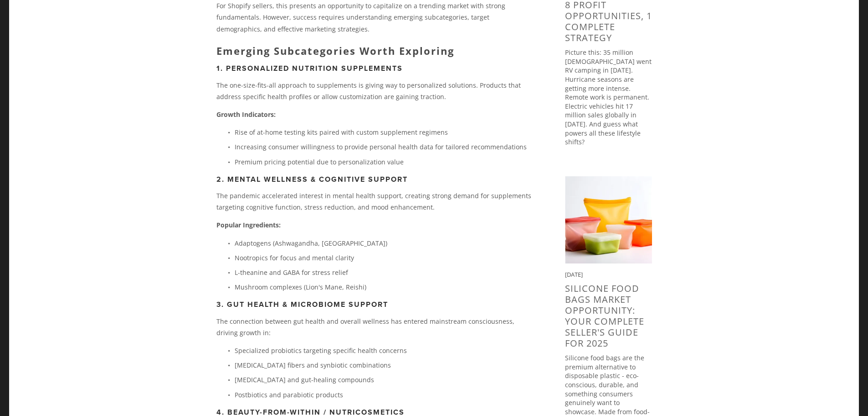 The height and width of the screenshot is (416, 868). I want to click on img: Silicone Food Bags Market Opportunity: Your Complete Seller's Guide for 2025, so click(609, 219).